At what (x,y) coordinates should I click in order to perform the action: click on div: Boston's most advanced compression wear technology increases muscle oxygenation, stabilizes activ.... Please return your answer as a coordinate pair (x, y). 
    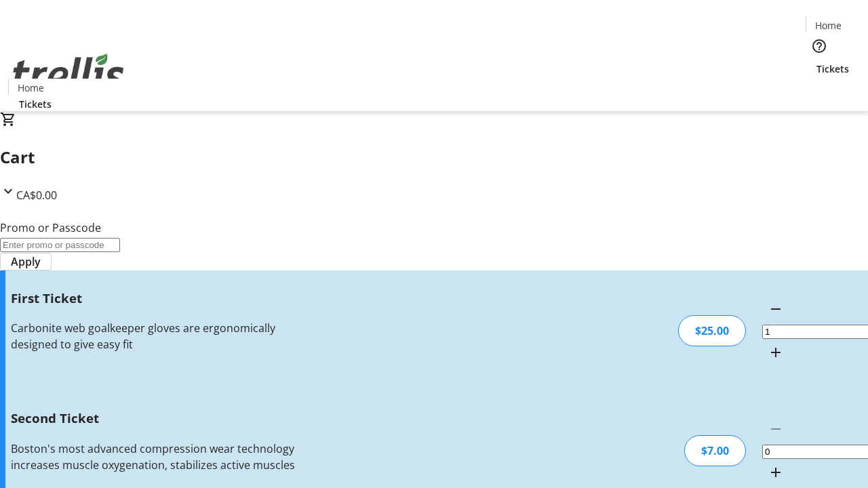
    Looking at the image, I should click on (158, 457).